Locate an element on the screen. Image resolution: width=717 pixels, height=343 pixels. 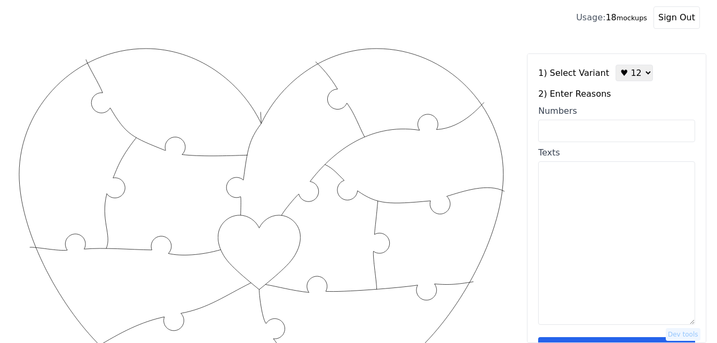
input: Numbers is located at coordinates (616, 131).